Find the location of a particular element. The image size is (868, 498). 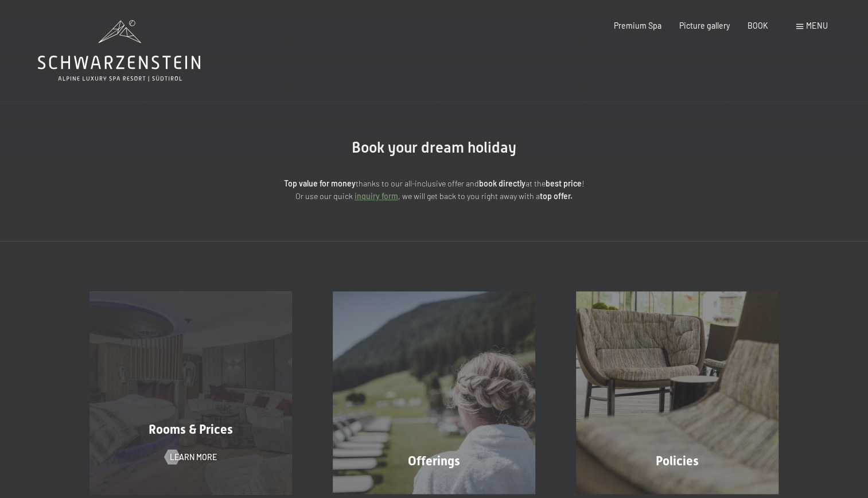

span: Learn more is located at coordinates (193, 458).